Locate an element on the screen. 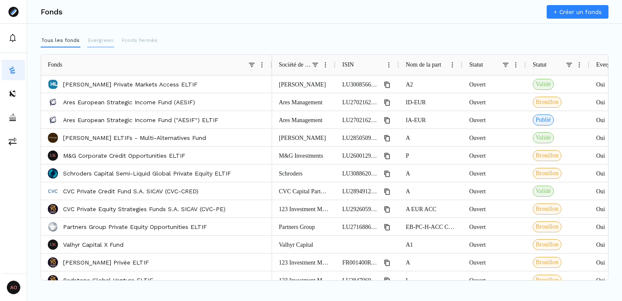  span: FR001400RYX5 is located at coordinates (361, 262).